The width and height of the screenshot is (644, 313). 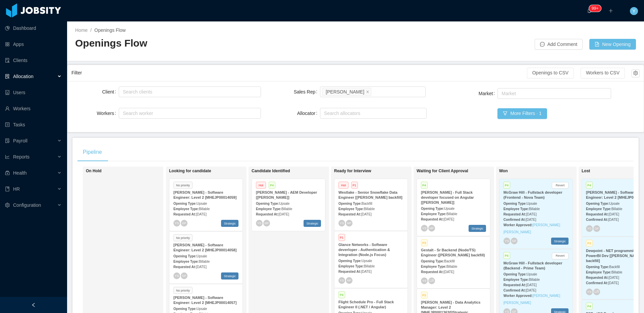 I want to click on span: LR, so click(x=597, y=292).